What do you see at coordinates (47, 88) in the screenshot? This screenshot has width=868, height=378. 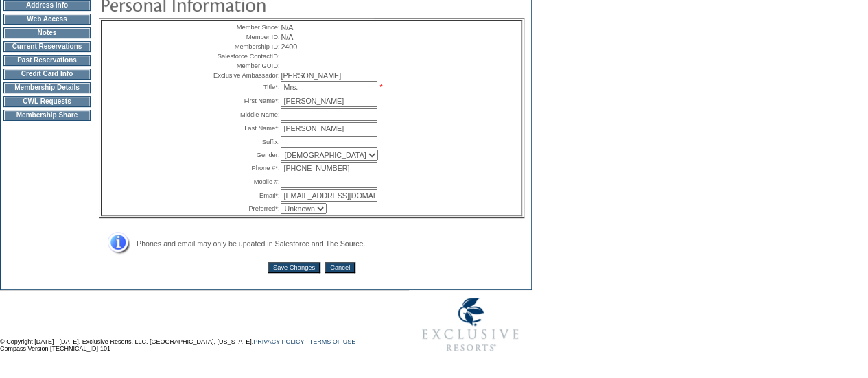 I see `td: Membership Details` at bounding box center [47, 88].